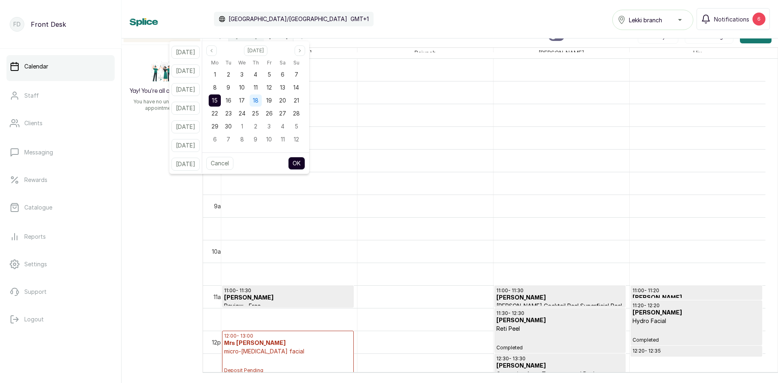  I want to click on button: Cancel, so click(220, 163).